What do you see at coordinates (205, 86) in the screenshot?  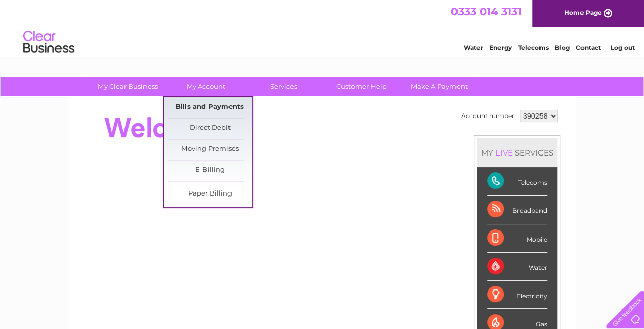 I see `a: My Account` at bounding box center [205, 86].